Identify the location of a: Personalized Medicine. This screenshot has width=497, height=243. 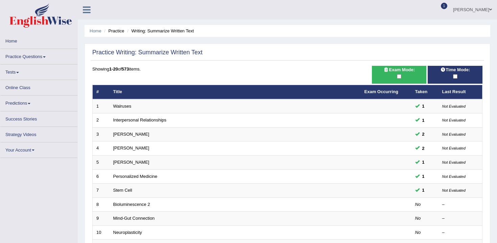
(135, 177).